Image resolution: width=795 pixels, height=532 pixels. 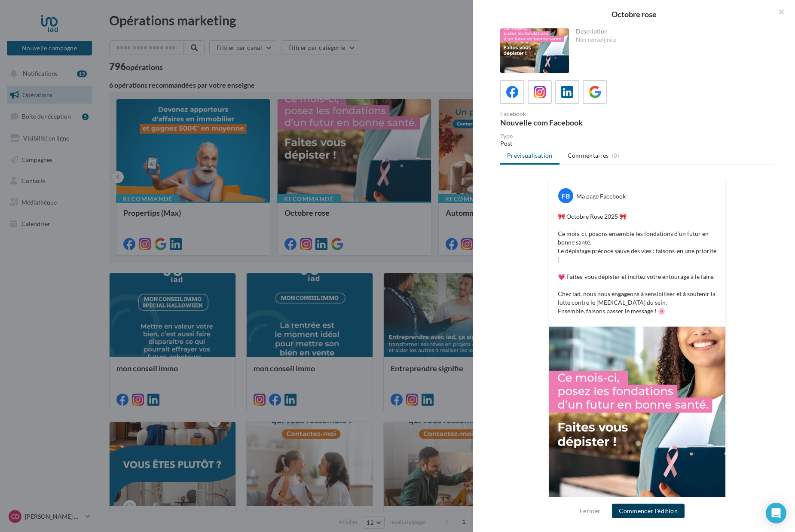 What do you see at coordinates (648, 511) in the screenshot?
I see `button: Commencer l'édition` at bounding box center [648, 511].